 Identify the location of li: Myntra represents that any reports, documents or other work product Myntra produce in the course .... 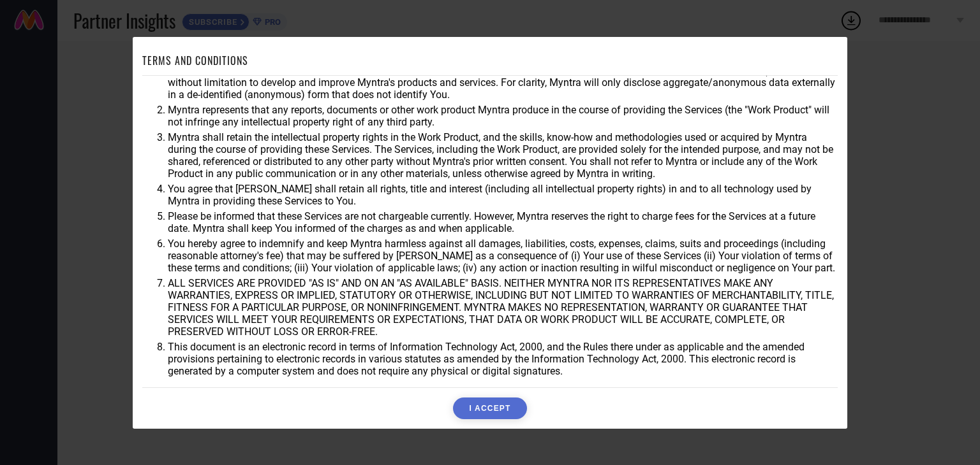
(502, 116).